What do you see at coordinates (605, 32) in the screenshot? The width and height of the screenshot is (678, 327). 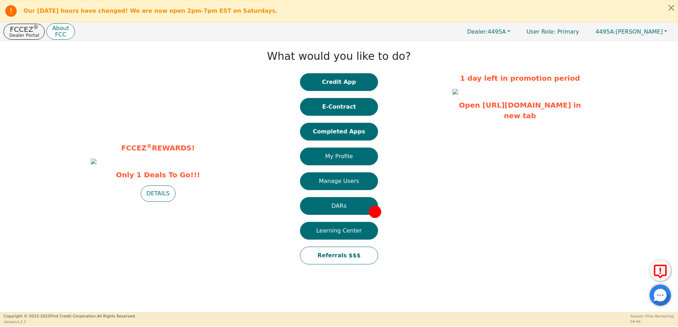 I see `span: 4495A:` at bounding box center [605, 32].